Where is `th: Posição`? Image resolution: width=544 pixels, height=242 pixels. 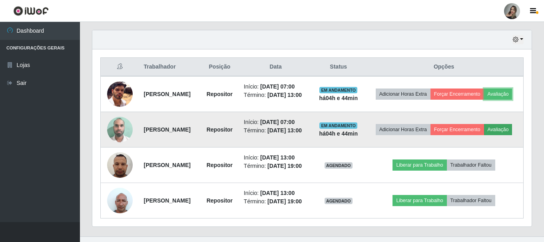
th: Posição is located at coordinates (219, 67).